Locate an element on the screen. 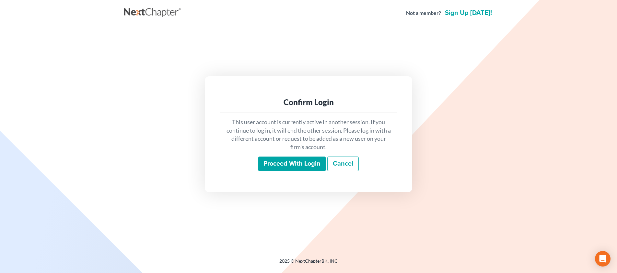 This screenshot has height=273, width=617. a: Cancel is located at coordinates (343, 164).